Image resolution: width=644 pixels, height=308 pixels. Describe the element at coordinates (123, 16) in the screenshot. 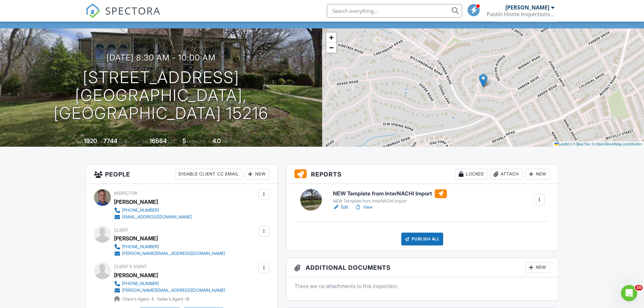

I see `a: SPECTORA` at that location.